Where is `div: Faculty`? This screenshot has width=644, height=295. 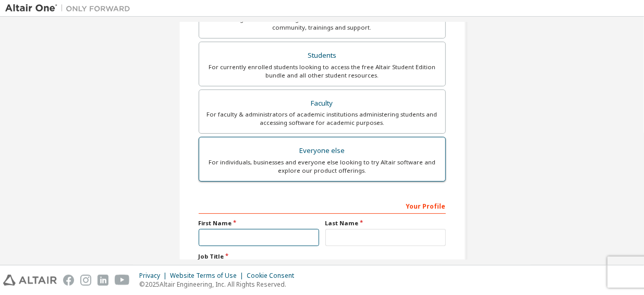 div: Faculty is located at coordinates (322, 104).